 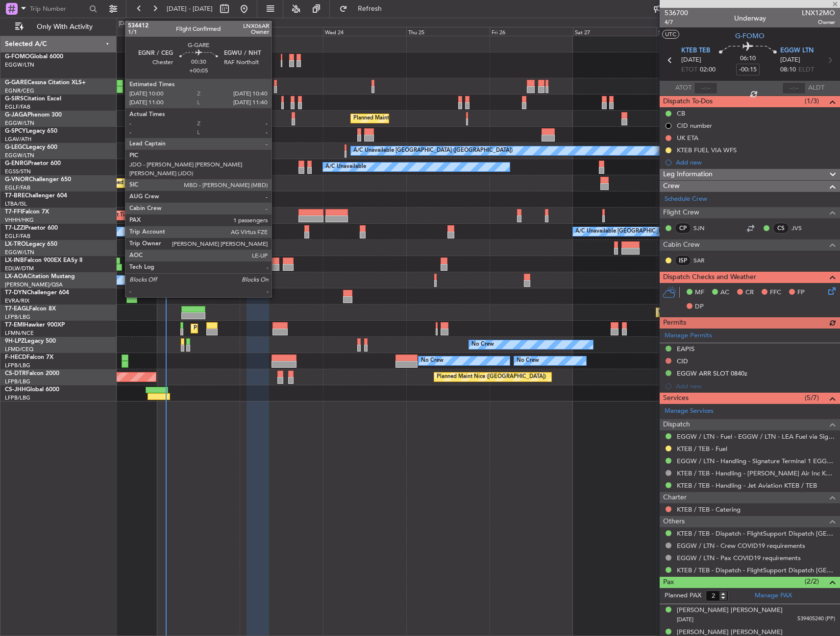 I want to click on span: Charter, so click(x=675, y=498).